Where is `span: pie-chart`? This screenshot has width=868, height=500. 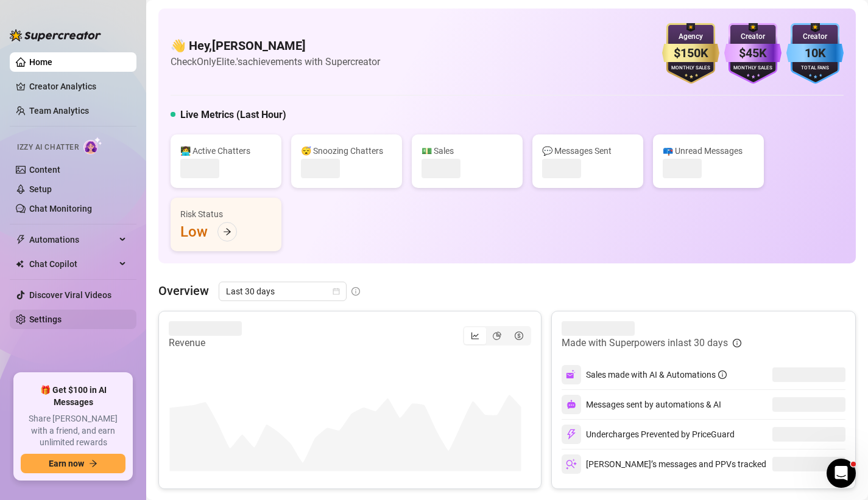
span: pie-chart is located at coordinates (497, 336).